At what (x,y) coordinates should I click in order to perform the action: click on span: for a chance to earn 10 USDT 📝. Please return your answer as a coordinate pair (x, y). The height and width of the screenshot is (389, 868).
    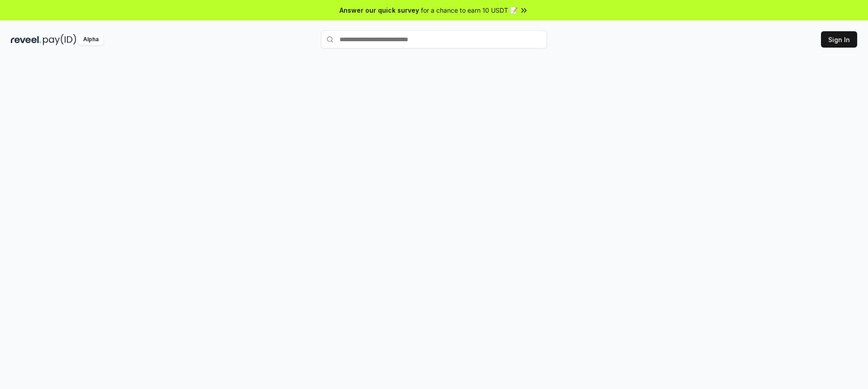
    Looking at the image, I should click on (469, 10).